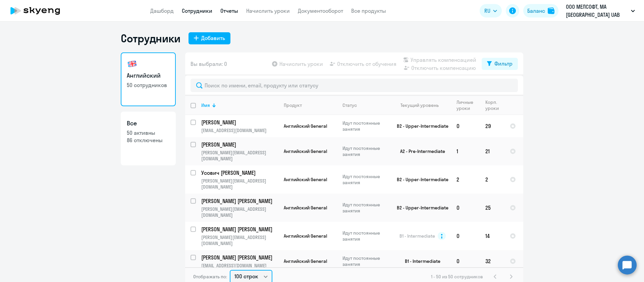 This screenshot has height=282, width=644. I want to click on h3: Английский, so click(148, 76).